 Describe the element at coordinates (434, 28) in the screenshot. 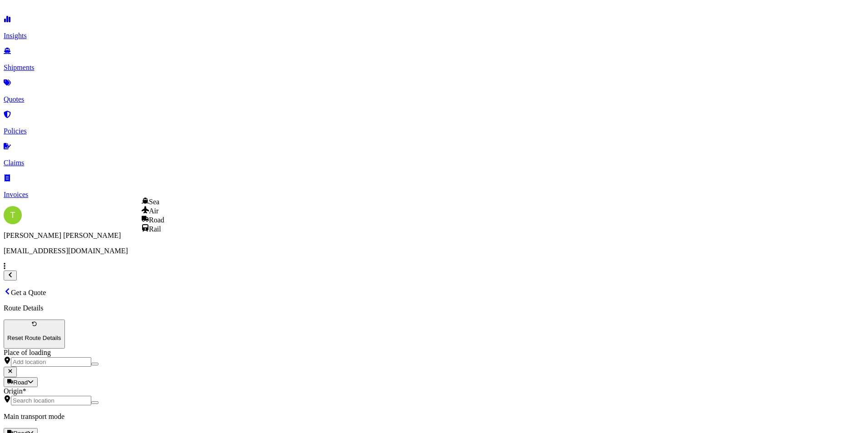

I see `a: Insights` at that location.